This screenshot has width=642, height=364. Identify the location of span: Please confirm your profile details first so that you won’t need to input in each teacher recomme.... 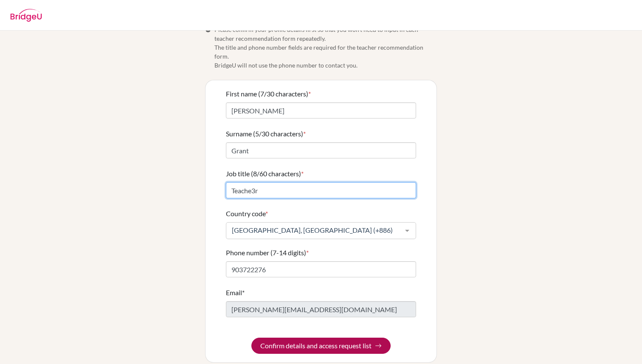
(326, 47).